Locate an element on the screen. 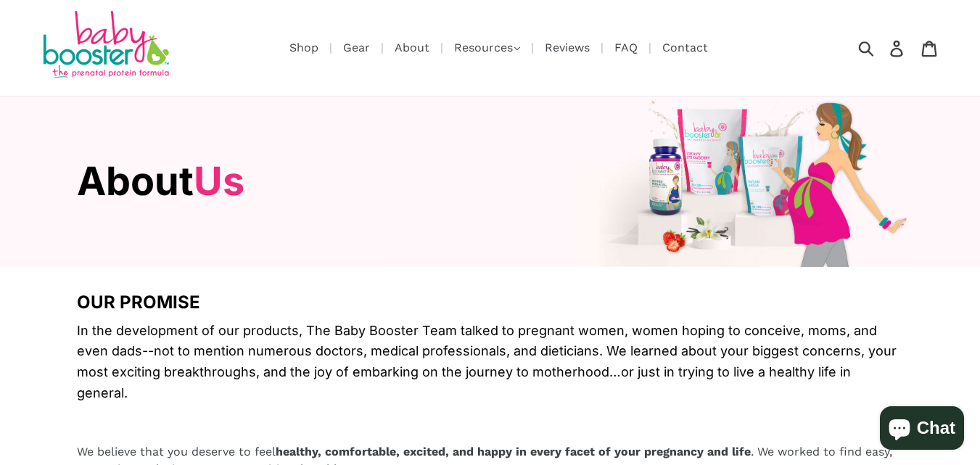  span: About is located at coordinates (161, 180).